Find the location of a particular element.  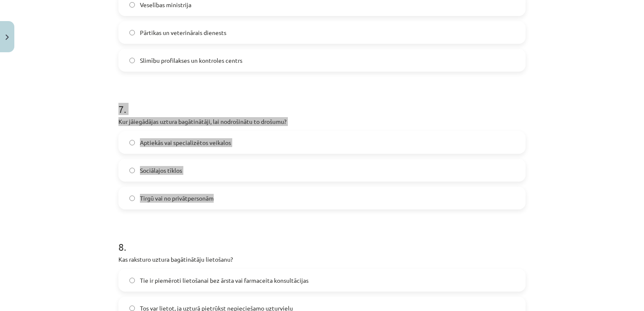

input: Pārtikas un veterinārais dienests is located at coordinates (132, 32).